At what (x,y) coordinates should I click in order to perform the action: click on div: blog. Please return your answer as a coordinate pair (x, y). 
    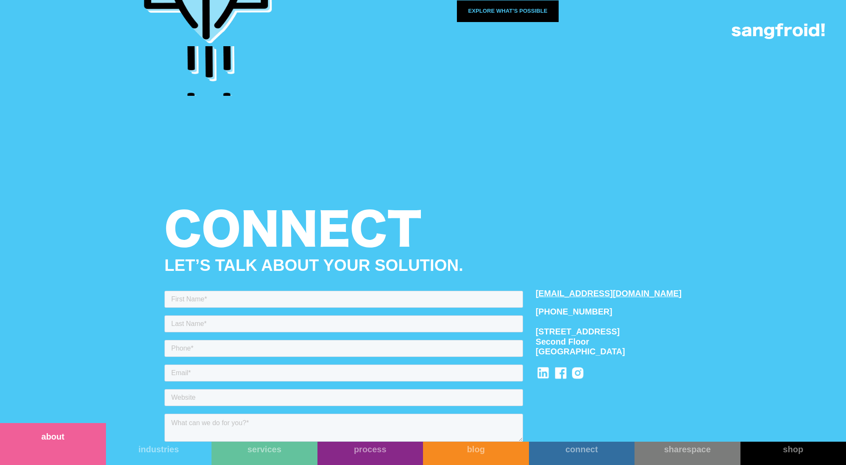
    Looking at the image, I should click on (476, 449).